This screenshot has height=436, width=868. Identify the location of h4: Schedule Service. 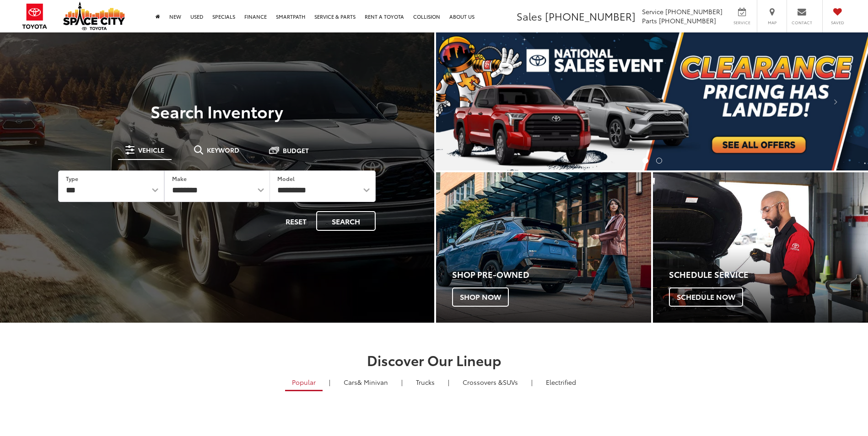
(768, 275).